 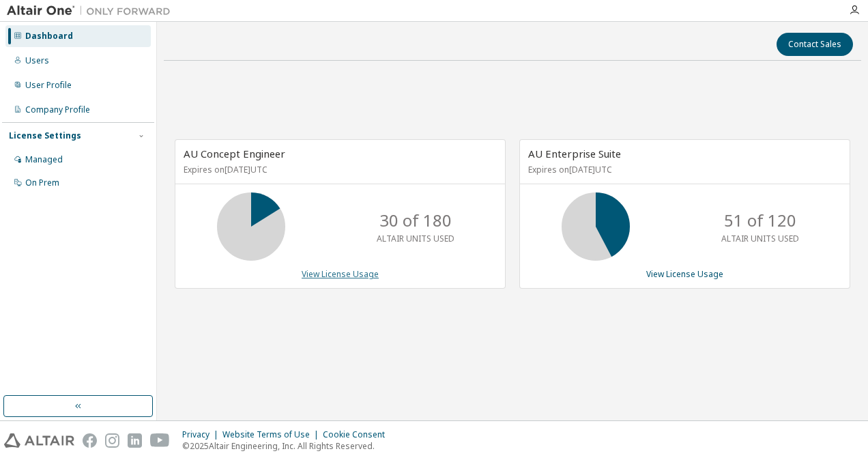 What do you see at coordinates (112, 441) in the screenshot?
I see `img: instagram.svg` at bounding box center [112, 441].